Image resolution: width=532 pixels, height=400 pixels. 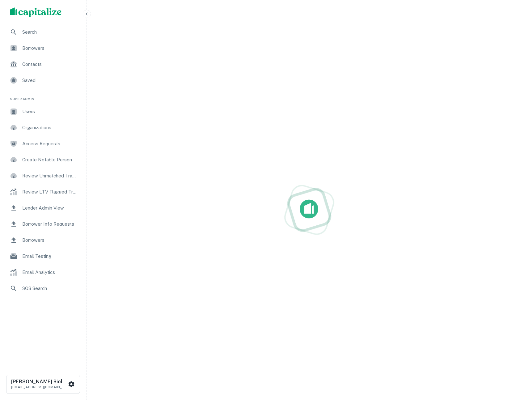 What do you see at coordinates (36, 13) in the screenshot?
I see `img: capitalize-logo.png` at bounding box center [36, 13].